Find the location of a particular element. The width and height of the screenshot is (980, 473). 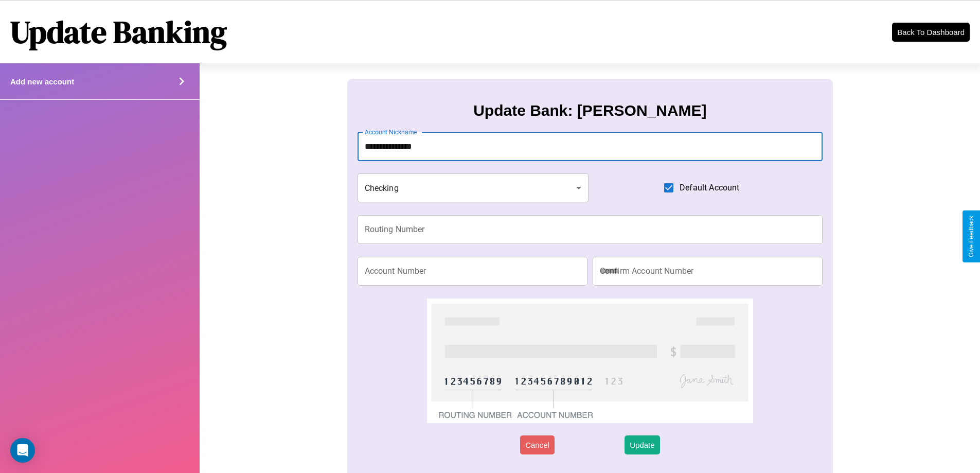

div: Open Intercom Messenger is located at coordinates (22, 450).